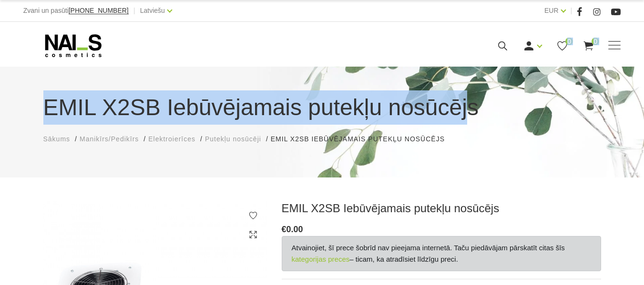 This screenshot has width=644, height=285. Describe the element at coordinates (109, 139) in the screenshot. I see `a: Manikīrs/Pedikīrs` at that location.